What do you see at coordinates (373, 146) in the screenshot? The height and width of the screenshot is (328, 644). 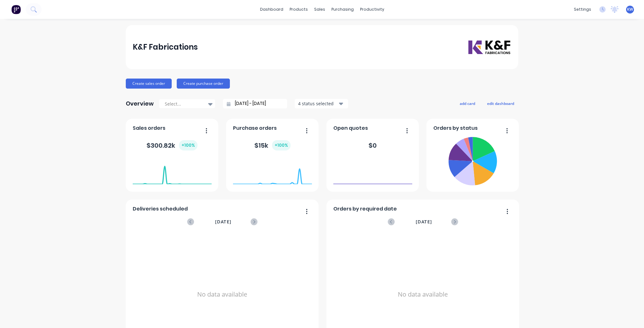 I see `div: $ 0` at bounding box center [373, 146].